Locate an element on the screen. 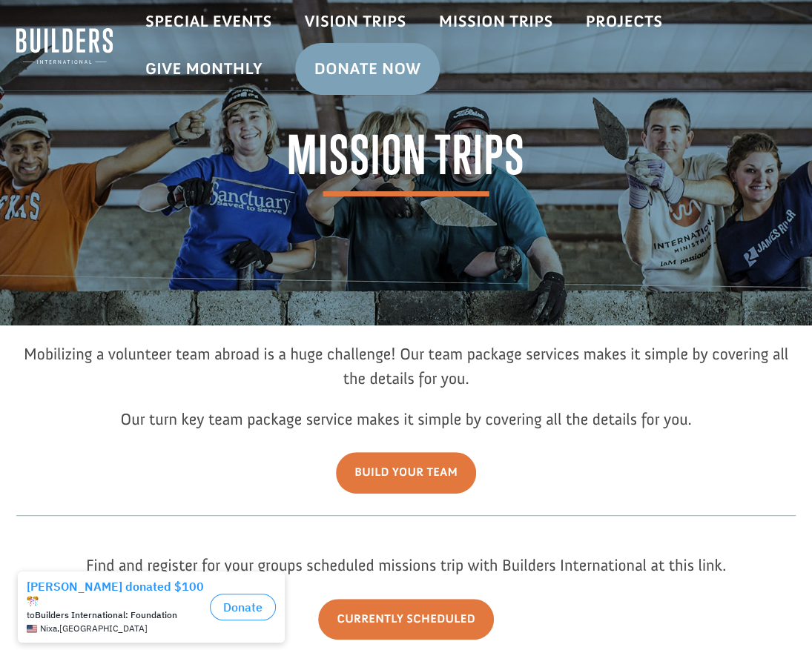 Image resolution: width=812 pixels, height=650 pixels. span: Mission Trips is located at coordinates (406, 163).